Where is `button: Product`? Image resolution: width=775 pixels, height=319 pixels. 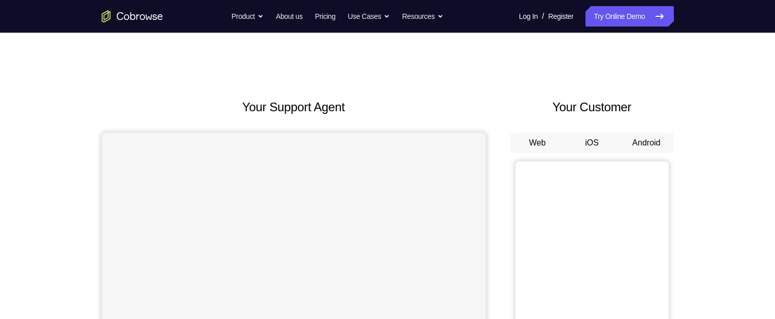
button: Product is located at coordinates (247, 16).